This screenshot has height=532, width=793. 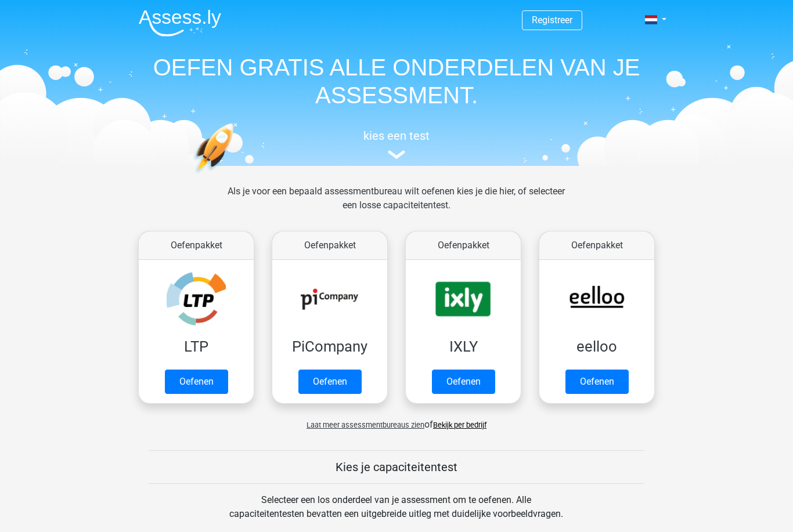 What do you see at coordinates (397, 467) in the screenshot?
I see `h5: Kies je capaciteitentest` at bounding box center [397, 467].